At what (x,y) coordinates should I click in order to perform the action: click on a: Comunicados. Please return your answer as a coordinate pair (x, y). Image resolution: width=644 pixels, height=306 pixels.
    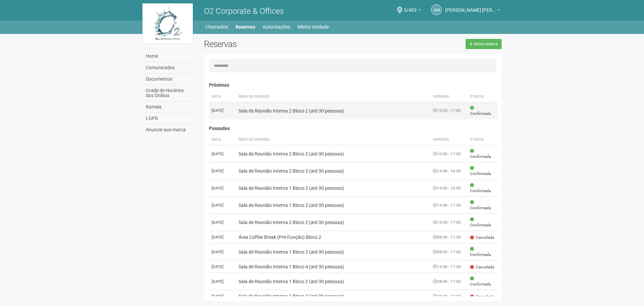
    Looking at the image, I should click on (169, 68).